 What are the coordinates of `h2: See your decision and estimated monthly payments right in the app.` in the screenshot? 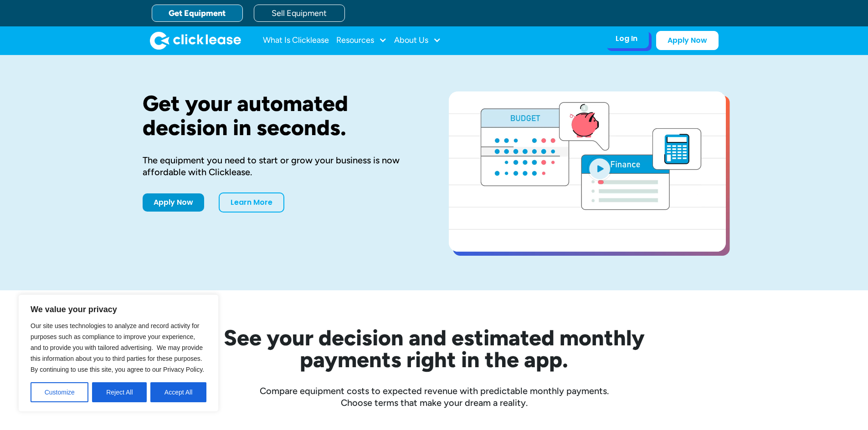 It's located at (434, 349).